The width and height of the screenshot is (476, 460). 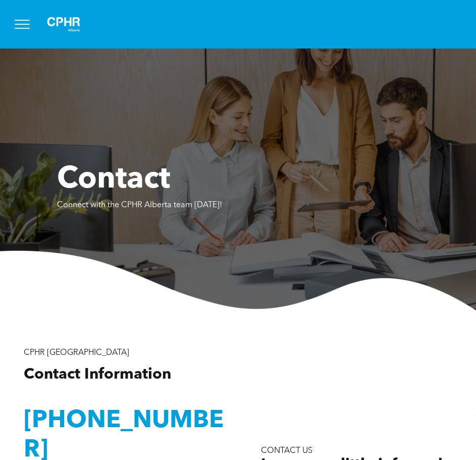 I want to click on img: A white background with a few lines on it, so click(x=64, y=25).